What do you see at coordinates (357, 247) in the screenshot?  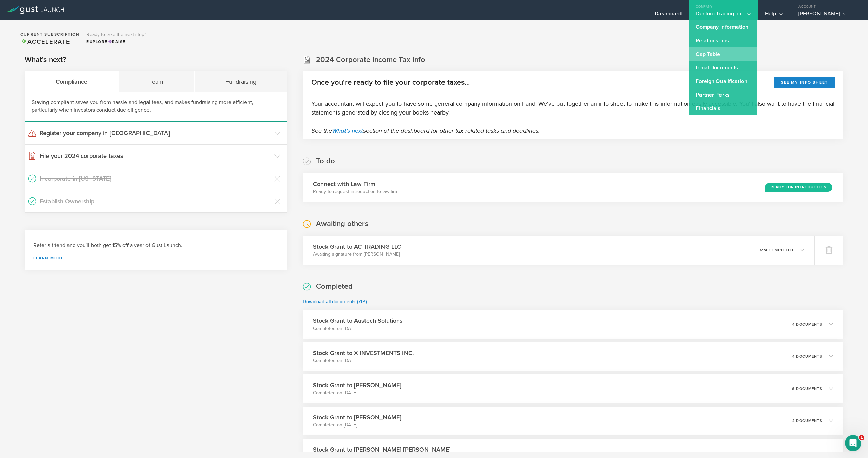 I see `h3: Stock Grant to AC TRADING LLC` at bounding box center [357, 247].